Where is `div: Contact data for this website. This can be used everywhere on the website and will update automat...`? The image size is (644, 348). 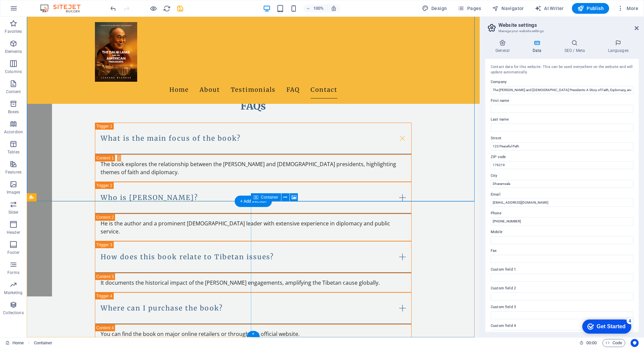
div: Contact data for this website. This can be used everywhere on the website and will update automat... is located at coordinates (562, 70).